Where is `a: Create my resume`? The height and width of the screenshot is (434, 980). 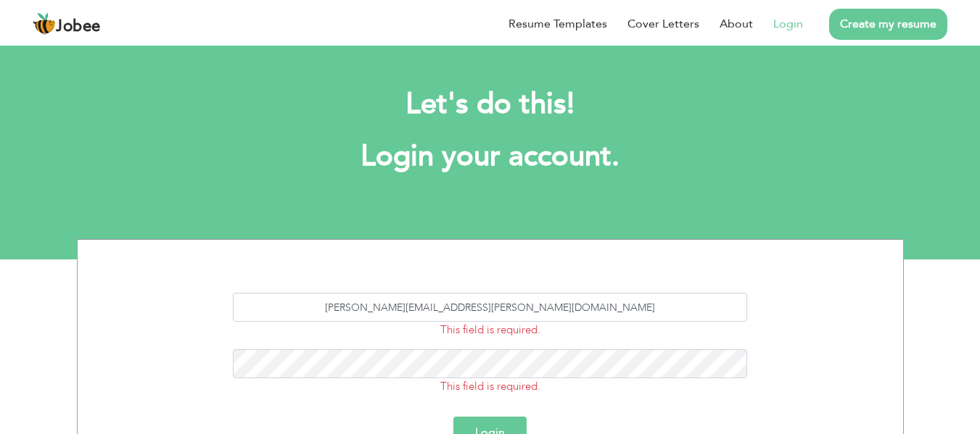
a: Create my resume is located at coordinates (887, 24).